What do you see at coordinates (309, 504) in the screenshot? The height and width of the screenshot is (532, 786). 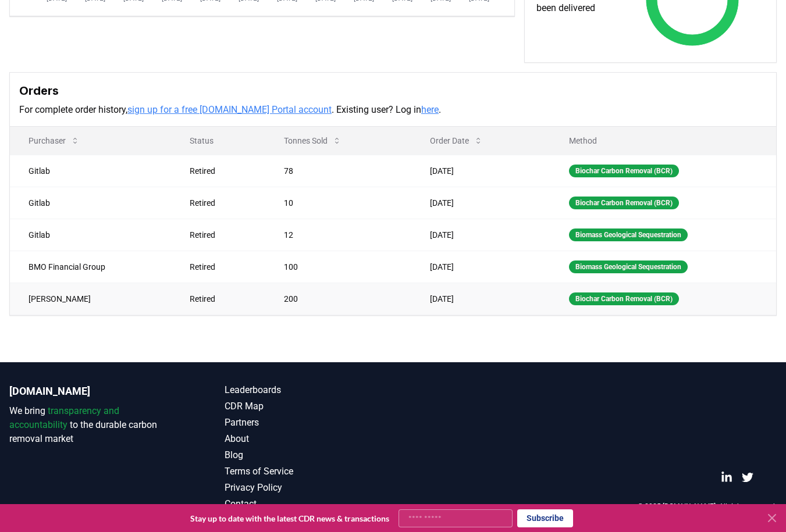 I see `a: Contact` at bounding box center [309, 504].